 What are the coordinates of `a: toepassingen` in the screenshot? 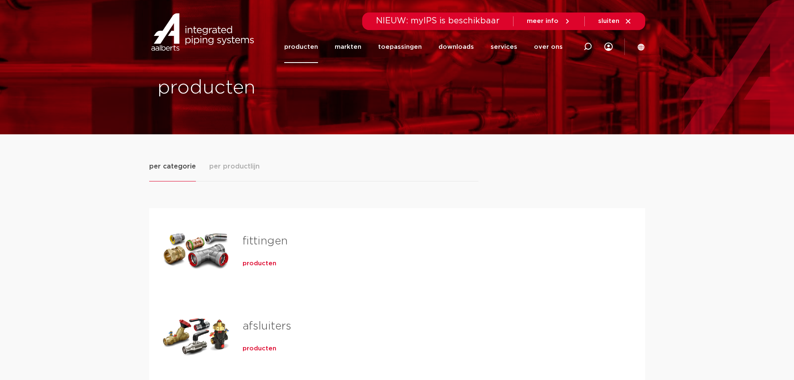 It's located at (400, 47).